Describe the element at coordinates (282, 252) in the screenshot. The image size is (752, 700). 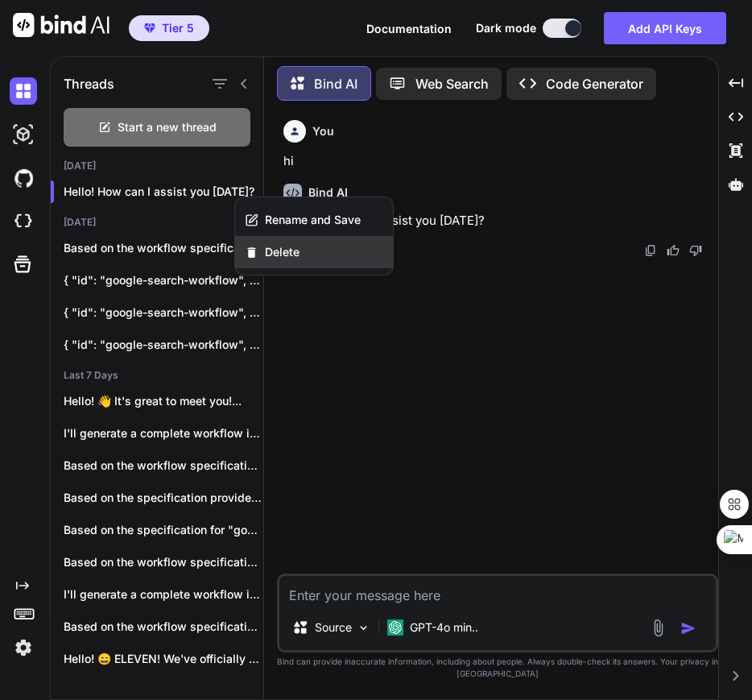
I see `span: Delete` at that location.